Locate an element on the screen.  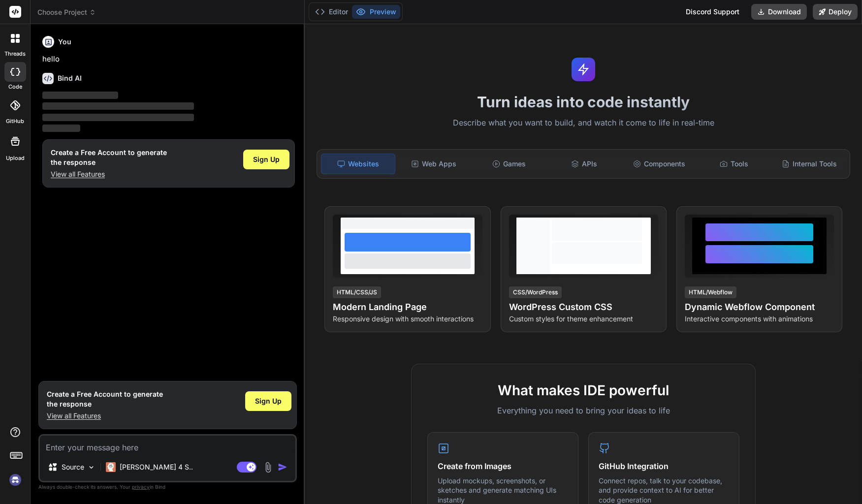
img: attachment is located at coordinates (268, 467).